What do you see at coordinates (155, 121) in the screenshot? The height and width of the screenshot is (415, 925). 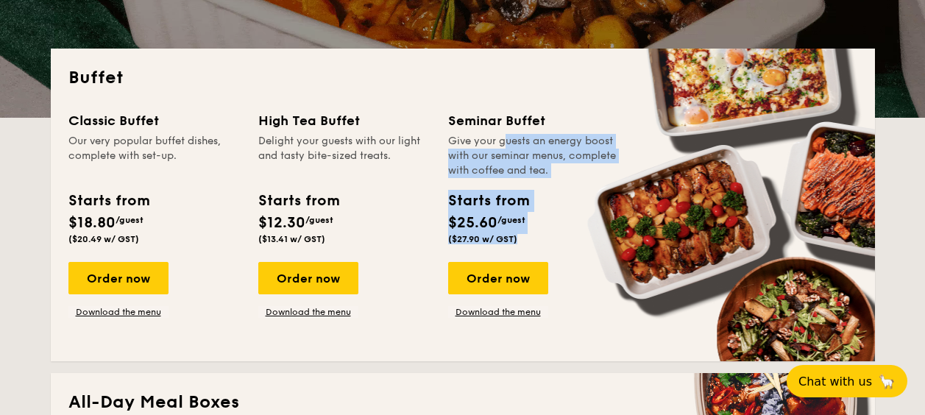 I see `div: Classic Buffet` at bounding box center [155, 121].